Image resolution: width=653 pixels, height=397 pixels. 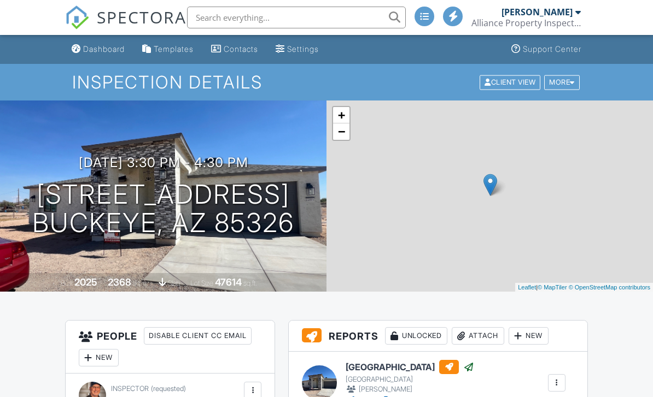 I want to click on div: Alliance Property Inspections, so click(x=526, y=23).